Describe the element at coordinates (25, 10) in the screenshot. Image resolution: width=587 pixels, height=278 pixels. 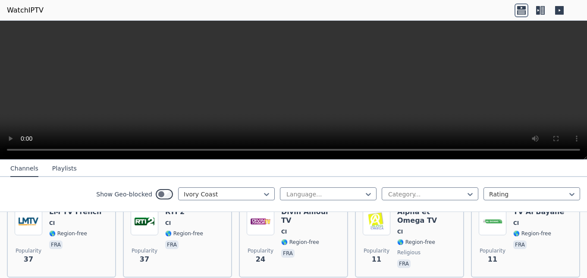
I see `a: WatchIPTV` at that location.